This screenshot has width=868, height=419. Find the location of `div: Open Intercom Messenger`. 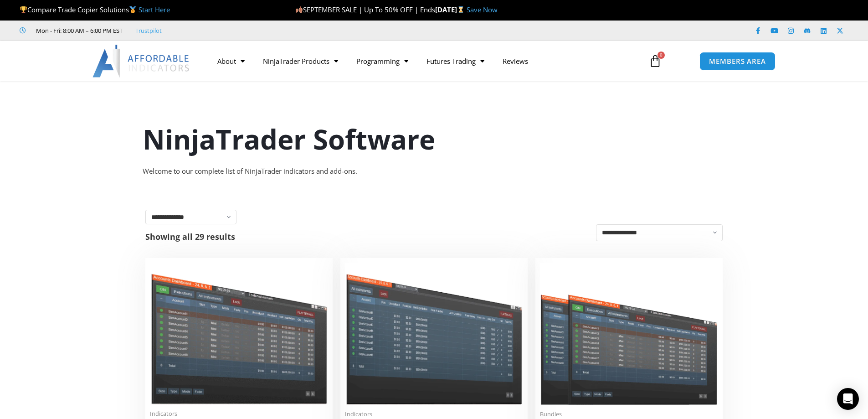

div: Open Intercom Messenger is located at coordinates (848, 399).